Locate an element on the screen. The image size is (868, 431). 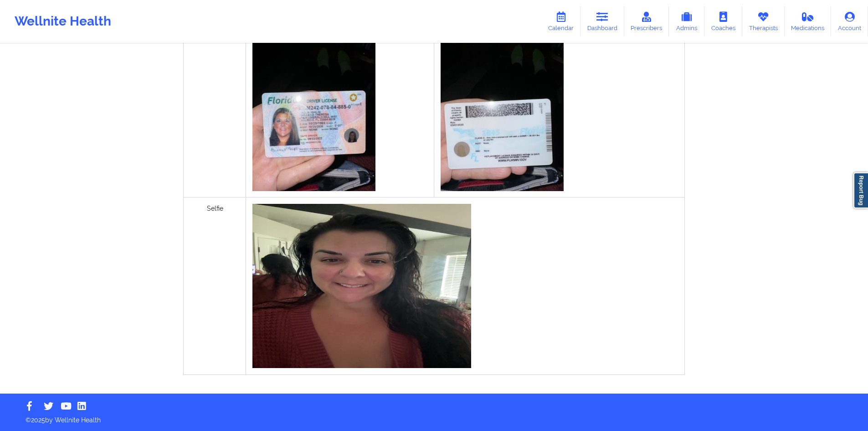
a: Calendar is located at coordinates (561, 22).